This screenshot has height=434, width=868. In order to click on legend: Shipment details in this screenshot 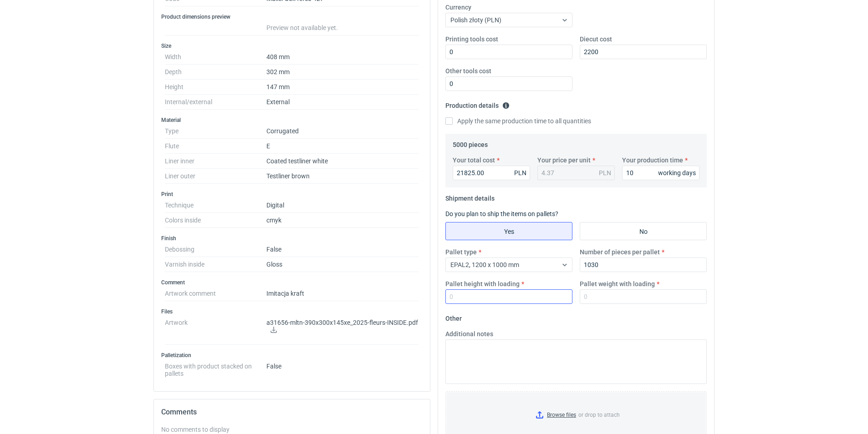, I will do `click(470, 196)`.